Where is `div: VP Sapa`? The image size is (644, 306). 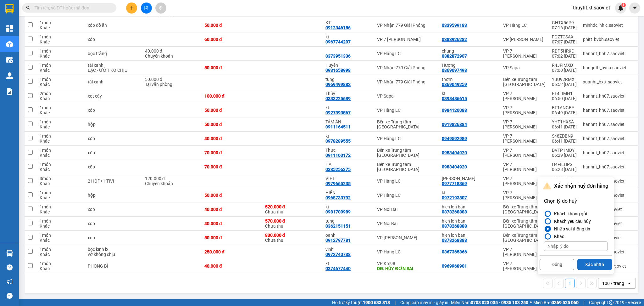
div: VP Sapa is located at coordinates (406, 96).